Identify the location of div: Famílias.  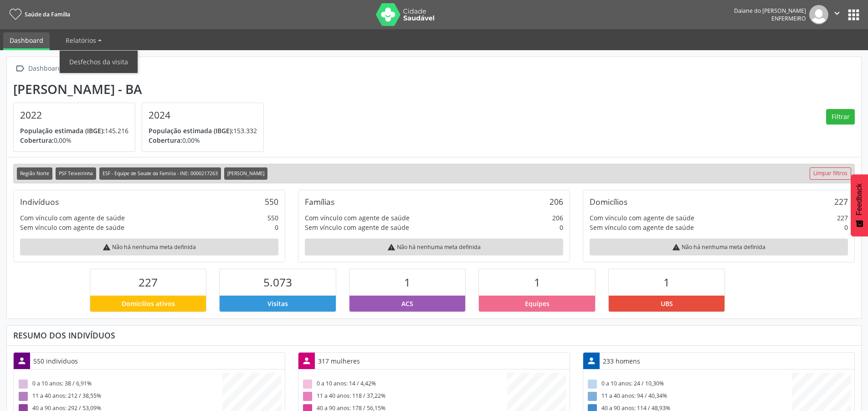
(319, 202).